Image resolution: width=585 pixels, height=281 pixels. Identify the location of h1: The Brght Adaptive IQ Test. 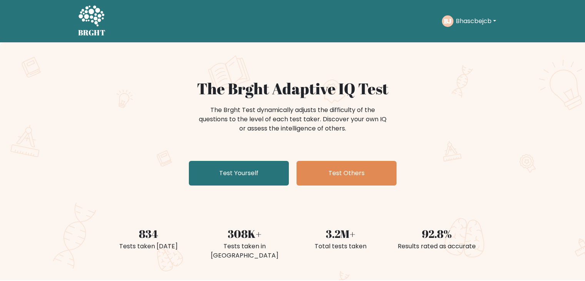
(293, 88).